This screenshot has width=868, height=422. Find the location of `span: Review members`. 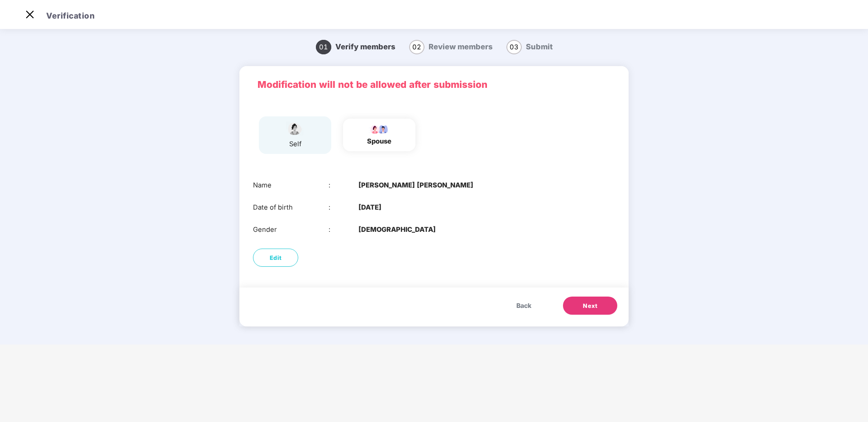

span: Review members is located at coordinates (461, 47).